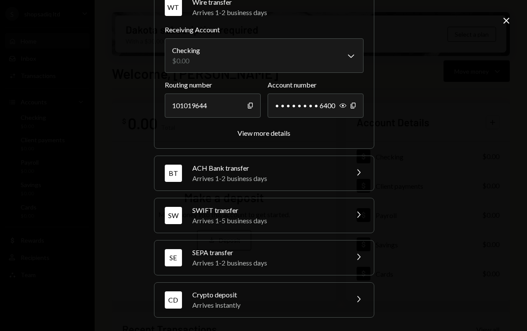 The width and height of the screenshot is (527, 331). I want to click on div: 101019644, so click(213, 105).